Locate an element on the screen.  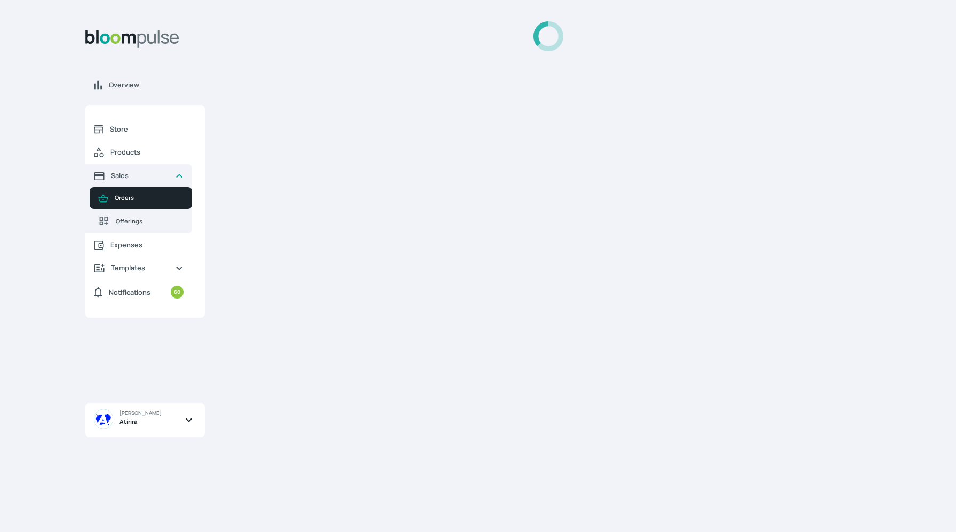
a: Sales is located at coordinates (139, 176).